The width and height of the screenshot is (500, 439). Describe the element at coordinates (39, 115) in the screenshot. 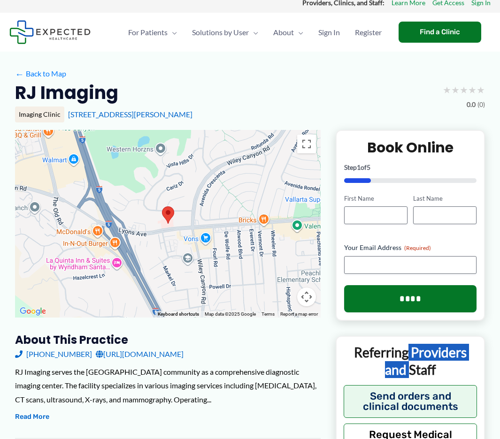

I see `div: Imaging Clinic` at that location.